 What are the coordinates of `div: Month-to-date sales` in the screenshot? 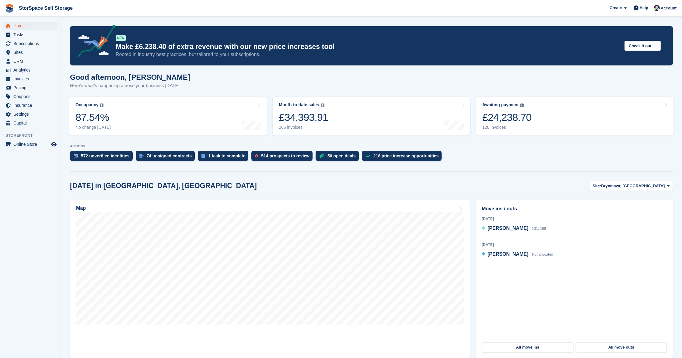 It's located at (299, 105).